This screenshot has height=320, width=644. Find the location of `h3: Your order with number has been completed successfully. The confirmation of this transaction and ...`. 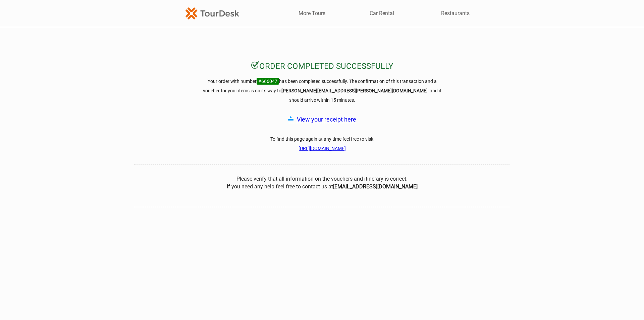

h3: Your order with number has been completed successfully. The confirmation of this transaction and ... is located at coordinates (322, 91).